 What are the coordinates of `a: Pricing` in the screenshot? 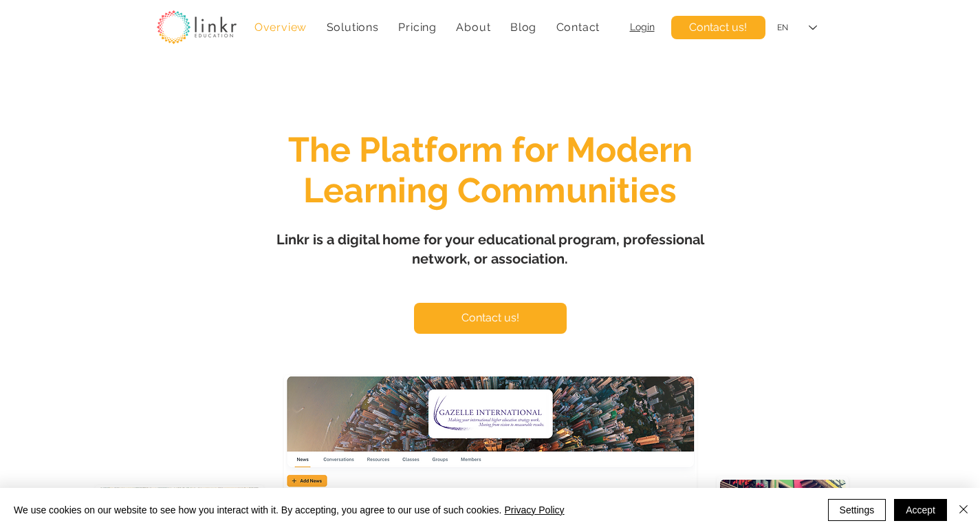 It's located at (418, 27).